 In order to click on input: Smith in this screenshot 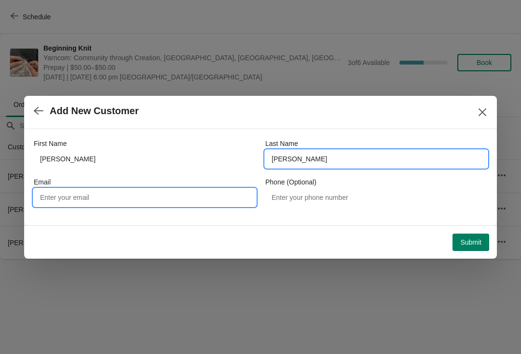, I will do `click(376, 159)`.